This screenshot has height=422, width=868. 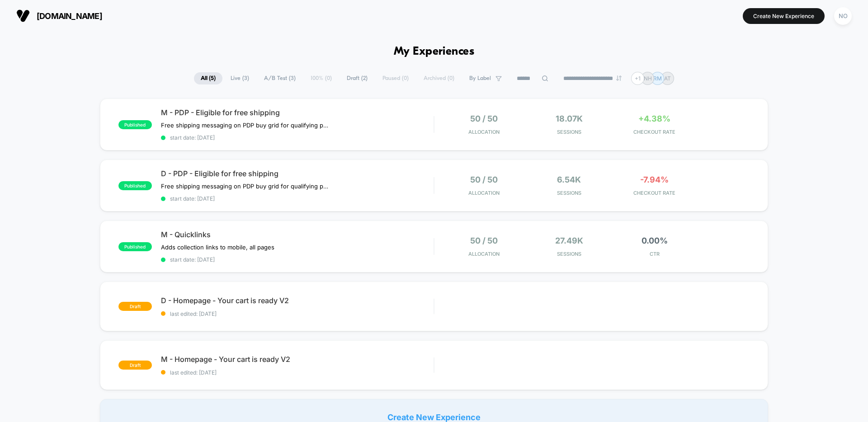 What do you see at coordinates (245, 125) in the screenshot?
I see `span: Free shipping messaging on PDP buy grid for qualifying products﻿ - Mobile` at bounding box center [245, 125].